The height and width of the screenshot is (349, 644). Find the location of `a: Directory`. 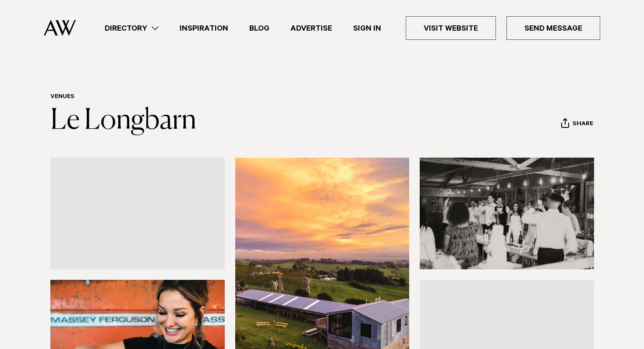

a: Directory is located at coordinates (131, 28).